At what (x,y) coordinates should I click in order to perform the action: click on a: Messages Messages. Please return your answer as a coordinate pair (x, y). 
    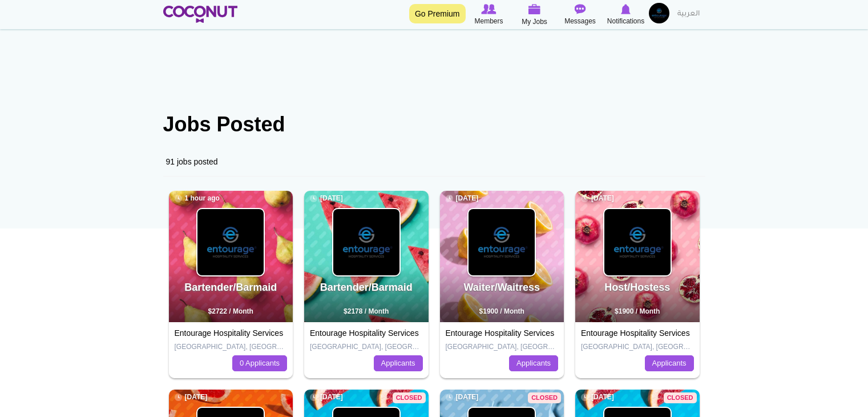
    Looking at the image, I should click on (581, 15).